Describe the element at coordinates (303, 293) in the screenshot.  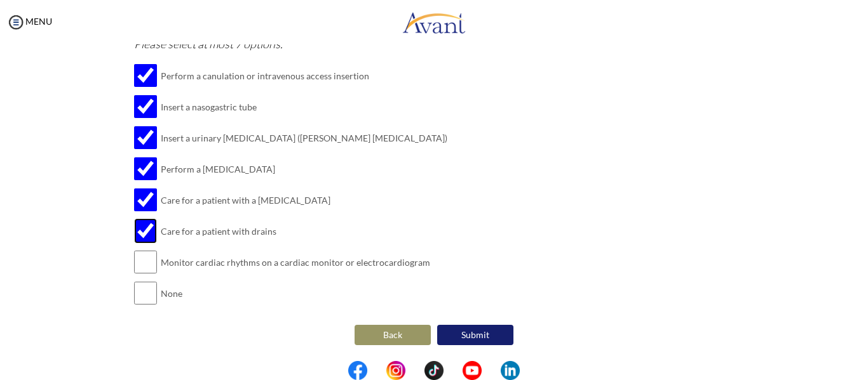
I see `td: None` at that location.